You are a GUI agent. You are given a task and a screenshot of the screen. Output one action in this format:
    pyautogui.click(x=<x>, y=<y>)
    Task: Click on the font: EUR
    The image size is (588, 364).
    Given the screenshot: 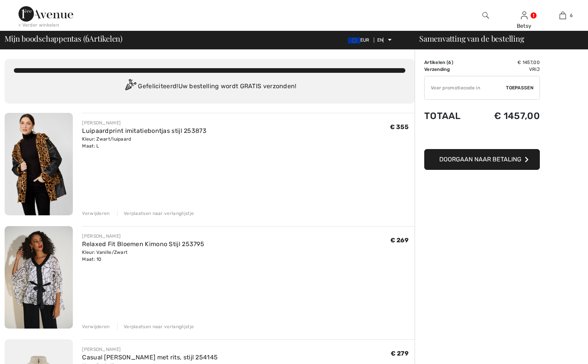 What is the action you would take?
    pyautogui.click(x=365, y=40)
    